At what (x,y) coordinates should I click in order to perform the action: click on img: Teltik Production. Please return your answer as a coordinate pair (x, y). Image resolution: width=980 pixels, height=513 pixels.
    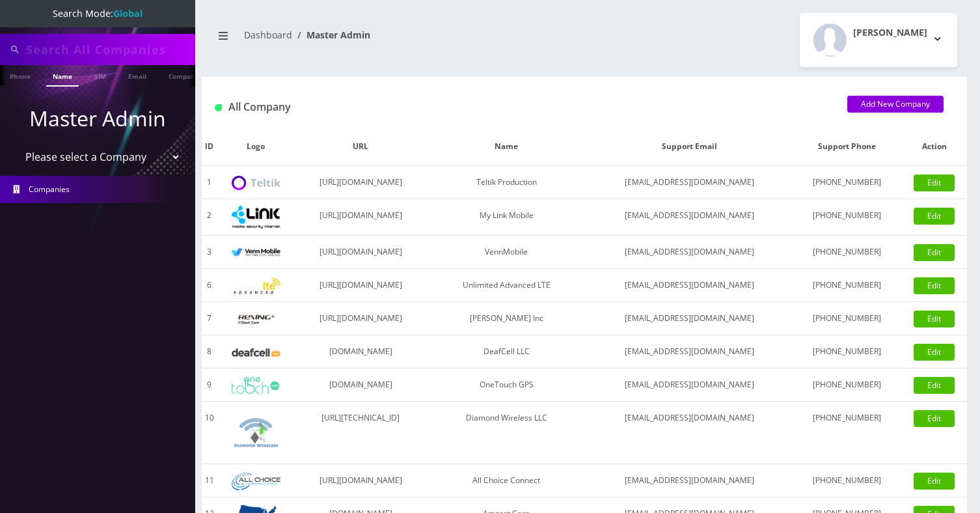
    Looking at the image, I should click on (256, 183).